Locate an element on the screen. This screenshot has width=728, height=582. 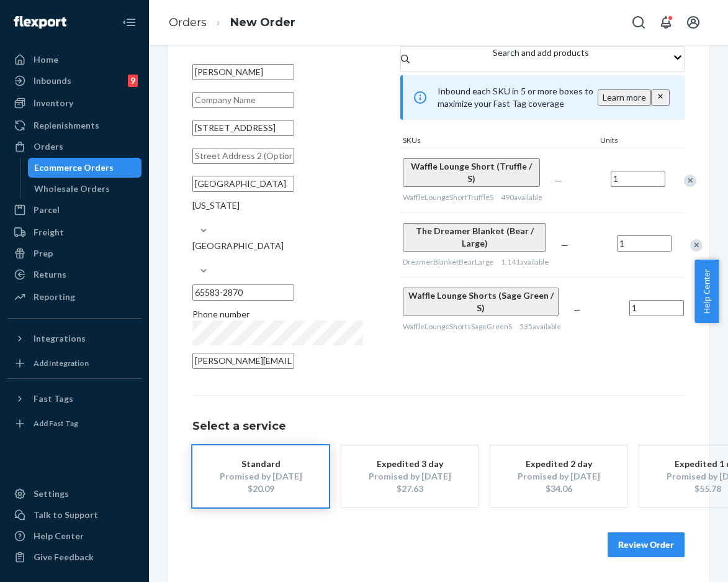
div: Fast Tags is located at coordinates (53, 399).